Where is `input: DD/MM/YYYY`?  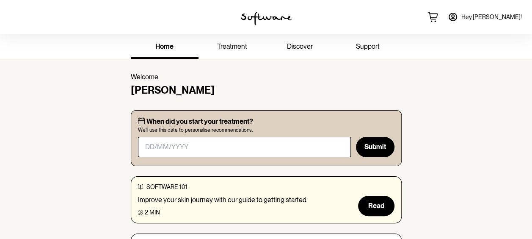
input: DD/MM/YYYY is located at coordinates (245, 147).